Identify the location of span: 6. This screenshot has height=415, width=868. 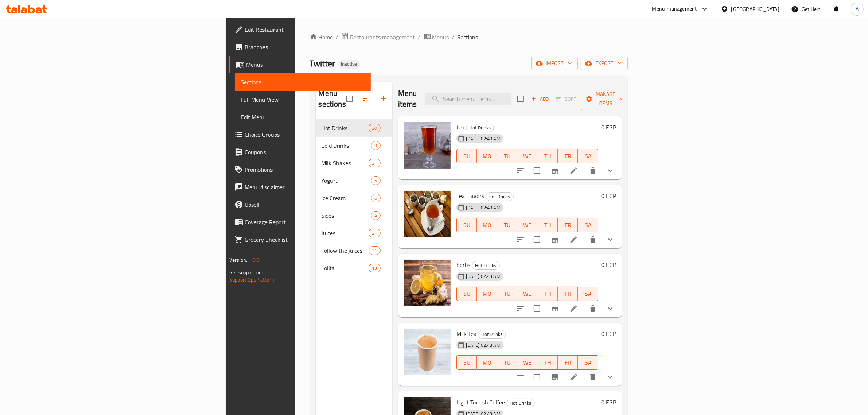
(375, 198).